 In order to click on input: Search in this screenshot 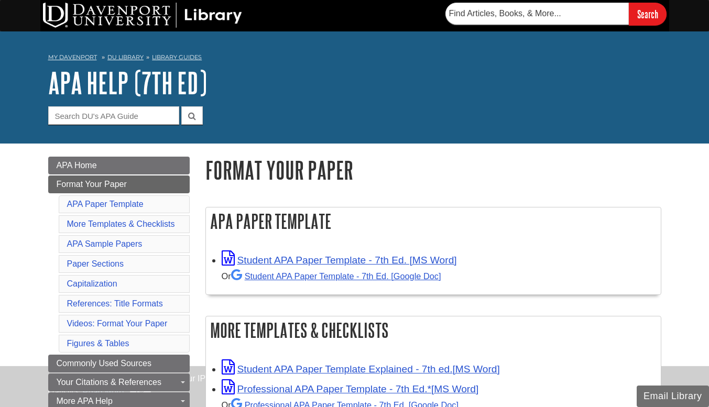, I will do `click(648, 14)`.